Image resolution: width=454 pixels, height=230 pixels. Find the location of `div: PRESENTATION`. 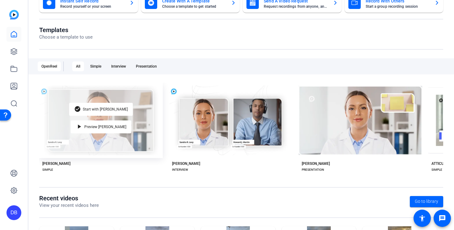

div: PRESENTATION is located at coordinates (313, 170).